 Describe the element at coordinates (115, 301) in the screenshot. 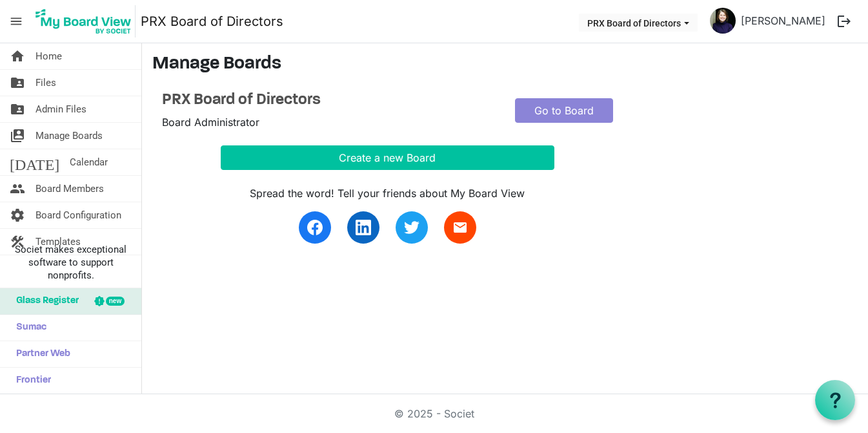

I see `div: new` at that location.